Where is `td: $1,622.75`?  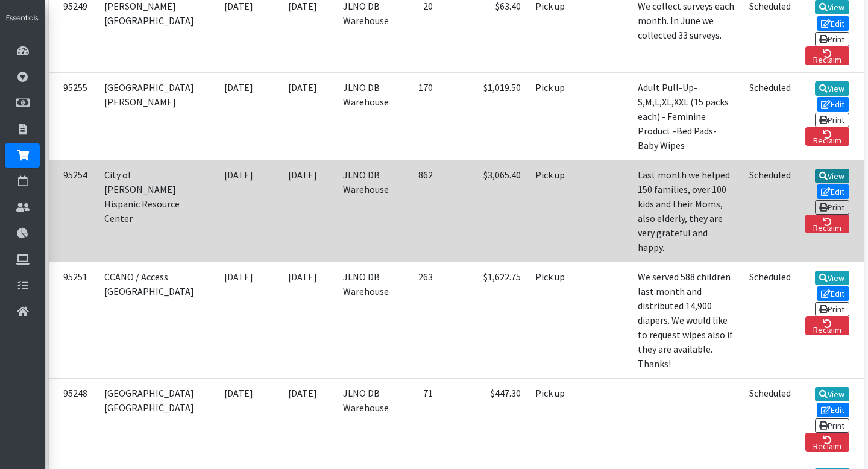 td: $1,622.75 is located at coordinates (484, 320).